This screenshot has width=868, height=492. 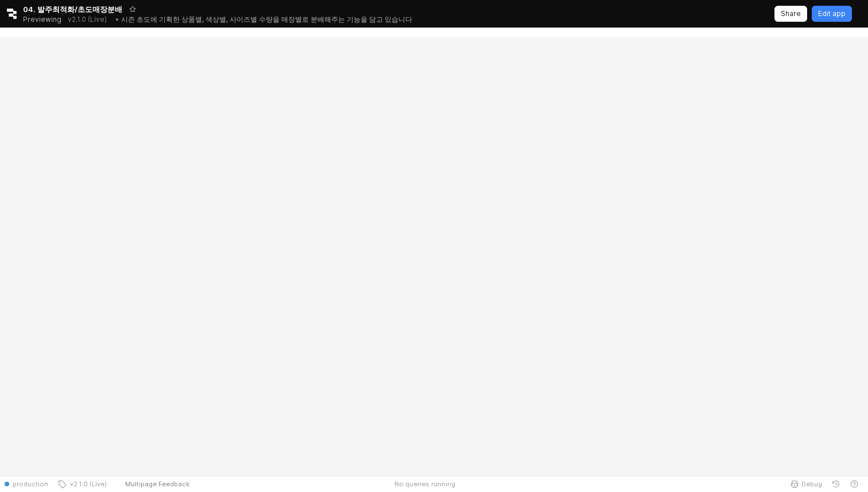 I want to click on div: Previewing v2.1.0 (Live), so click(x=67, y=20).